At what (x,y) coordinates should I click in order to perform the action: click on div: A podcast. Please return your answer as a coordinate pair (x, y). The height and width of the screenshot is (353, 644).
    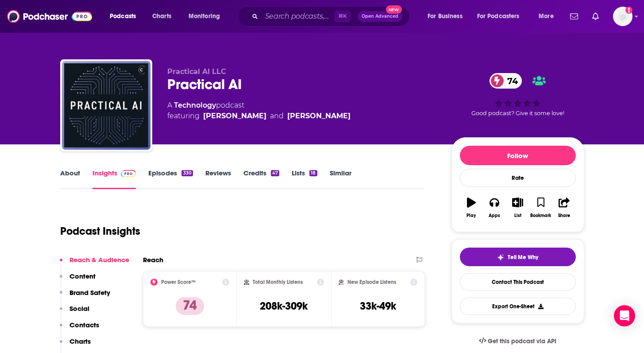
    Looking at the image, I should click on (259, 111).